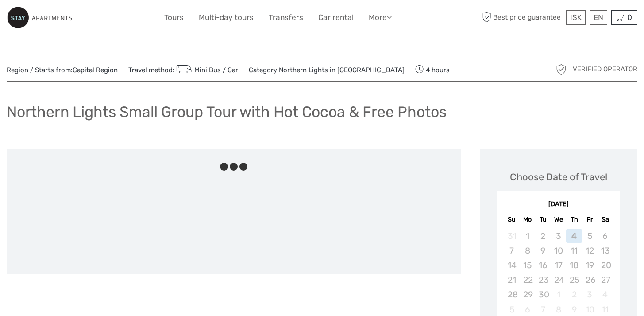 The width and height of the screenshot is (644, 316). What do you see at coordinates (605, 69) in the screenshot?
I see `span: Verified Operator` at bounding box center [605, 69].